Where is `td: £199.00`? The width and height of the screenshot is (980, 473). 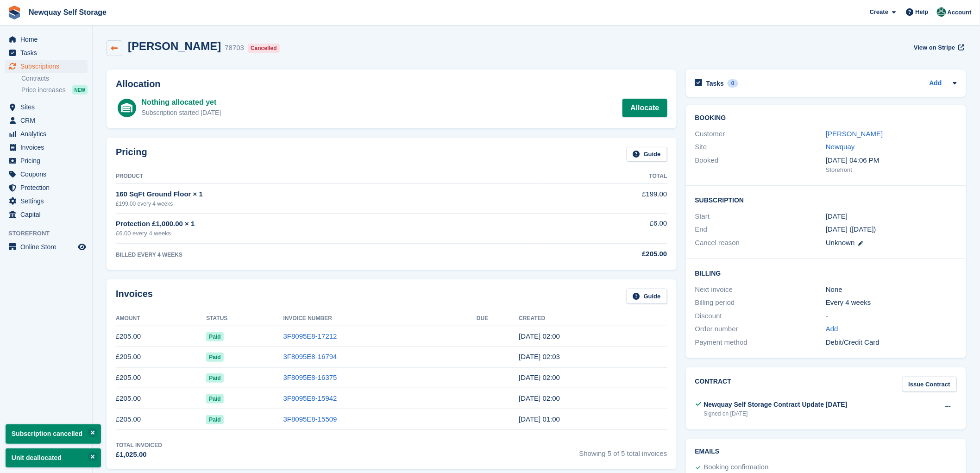
td: £199.00 is located at coordinates (605, 198).